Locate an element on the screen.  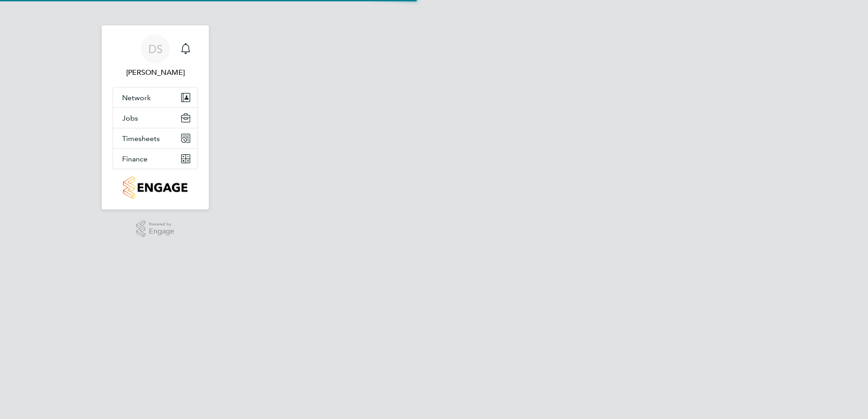
a: Powered byEngage is located at coordinates (155, 229).